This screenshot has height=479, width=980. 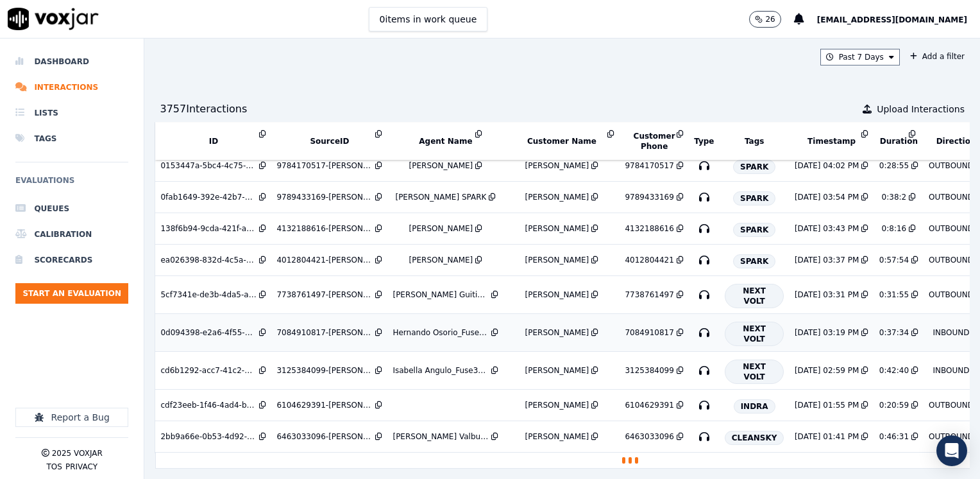 I want to click on div: INBOUND, so click(x=951, y=370).